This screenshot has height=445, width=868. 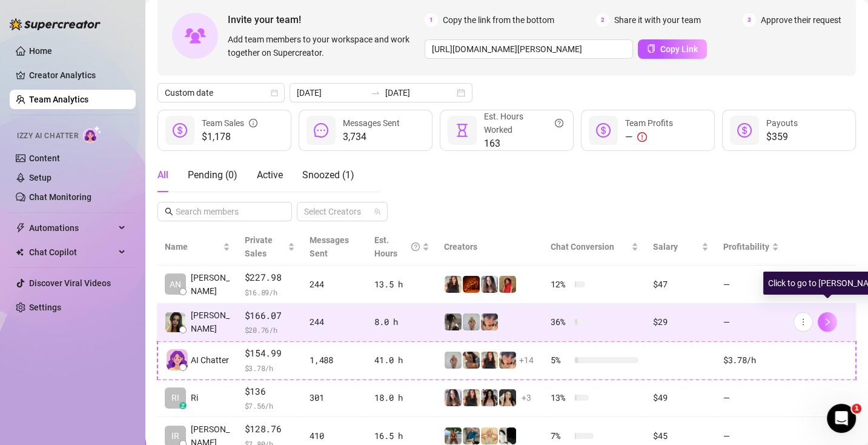 What do you see at coordinates (489, 398) in the screenshot?
I see `img: empress.venus` at bounding box center [489, 398].